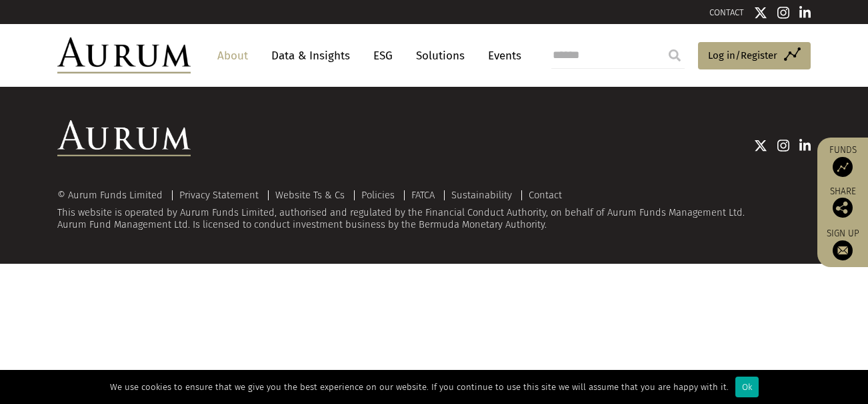 The height and width of the screenshot is (404, 868). Describe the element at coordinates (843, 167) in the screenshot. I see `img: Access Funds` at that location.